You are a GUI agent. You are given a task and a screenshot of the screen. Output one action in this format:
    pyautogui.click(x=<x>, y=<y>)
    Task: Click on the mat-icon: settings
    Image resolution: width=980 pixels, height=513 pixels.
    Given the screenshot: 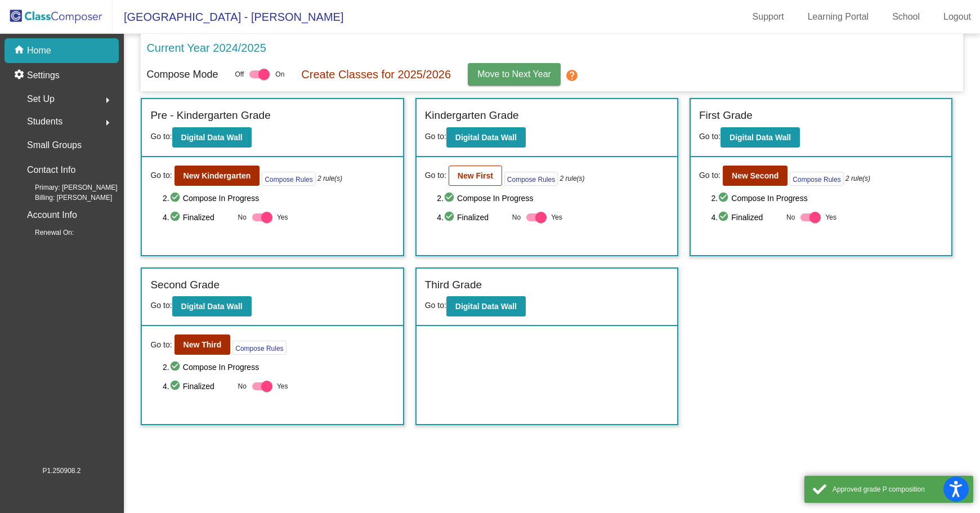 What is the action you would take?
    pyautogui.click(x=20, y=75)
    